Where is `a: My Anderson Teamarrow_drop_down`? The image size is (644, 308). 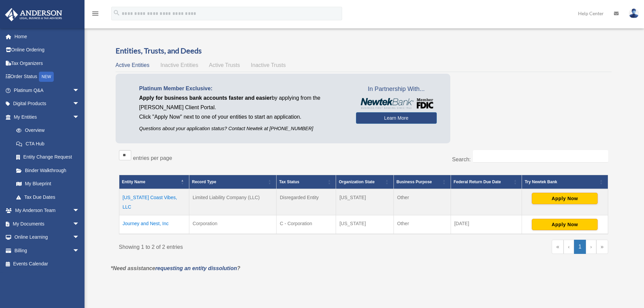
a: My Anderson Teamarrow_drop_down is located at coordinates (47, 211).